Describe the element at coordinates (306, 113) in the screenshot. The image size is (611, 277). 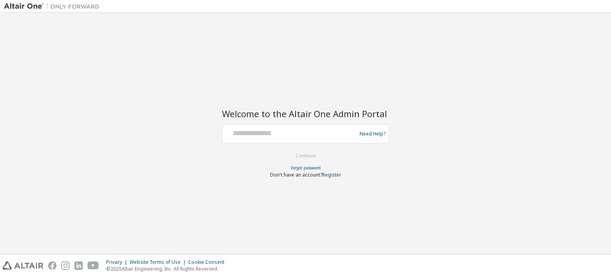
I see `h2: Welcome to the Altair One Admin Portal` at that location.